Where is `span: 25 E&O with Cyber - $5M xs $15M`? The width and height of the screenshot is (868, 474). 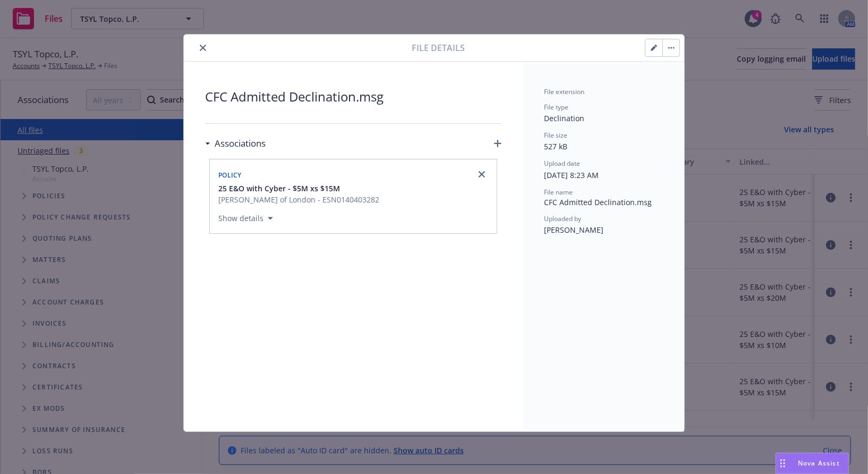
span: 25 E&O with Cyber - $5M xs $15M is located at coordinates (279, 188).